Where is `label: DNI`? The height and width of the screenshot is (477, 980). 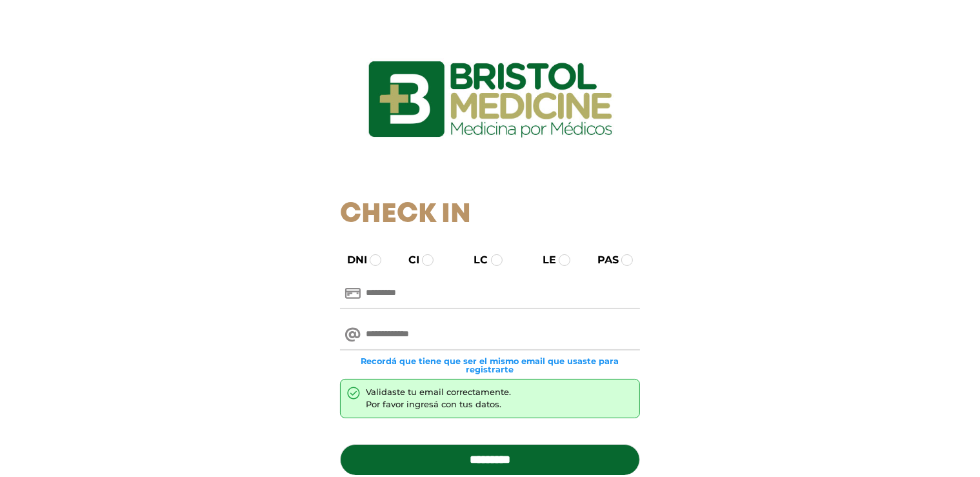
label: DNI is located at coordinates (351, 260).